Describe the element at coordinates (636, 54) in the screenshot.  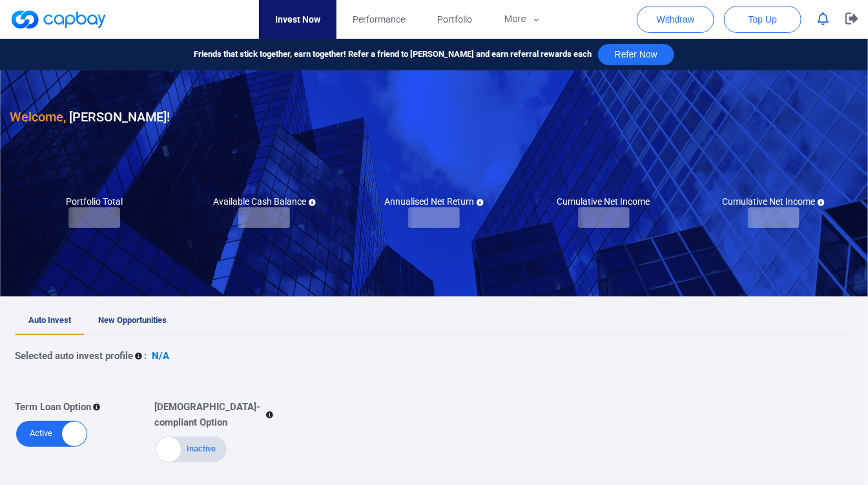
I see `button: Refer Now` at that location.